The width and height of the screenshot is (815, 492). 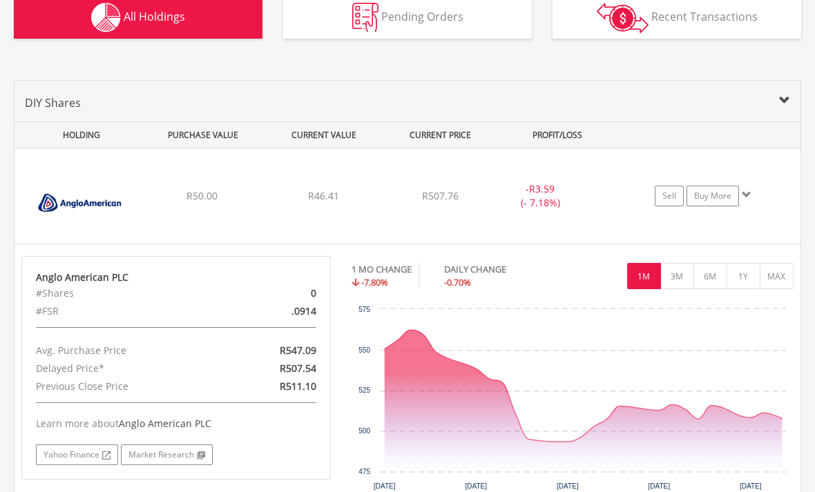 What do you see at coordinates (540, 196) in the screenshot?
I see `div: - (- 7.18%)` at bounding box center [540, 196].